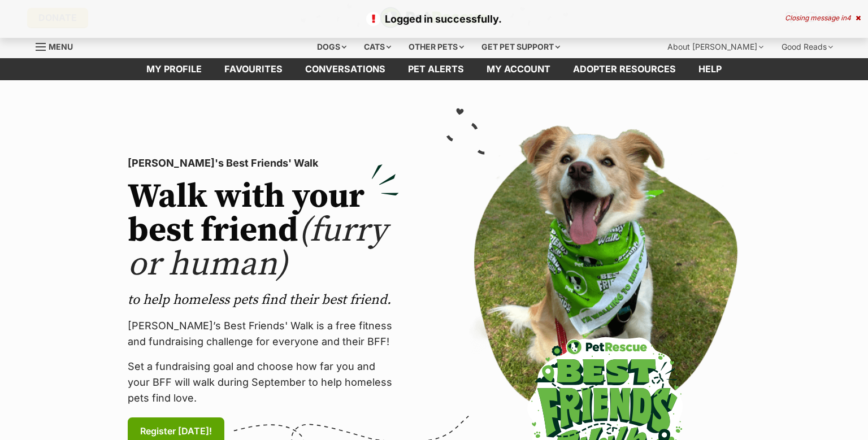 This screenshot has width=868, height=440. What do you see at coordinates (332, 47) in the screenshot?
I see `div: Dogs` at bounding box center [332, 47].